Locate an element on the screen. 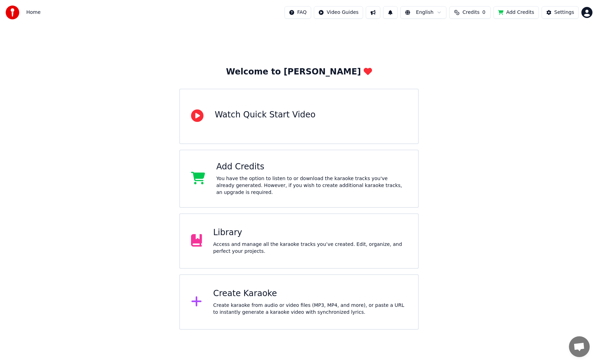 The width and height of the screenshot is (598, 364). nav: breadcrumb is located at coordinates (33, 12).